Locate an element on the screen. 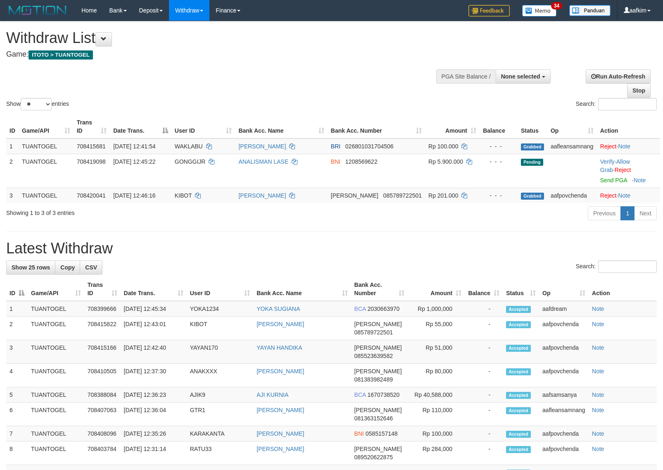 The image size is (663, 470). td: Rp 1,000,000 is located at coordinates (436, 309).